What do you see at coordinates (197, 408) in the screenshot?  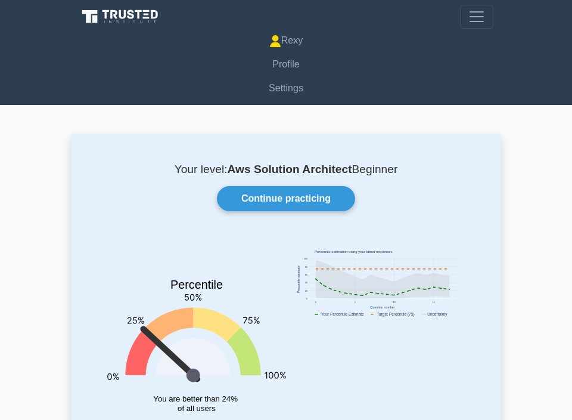 I see `tspan: of all users` at bounding box center [197, 408].